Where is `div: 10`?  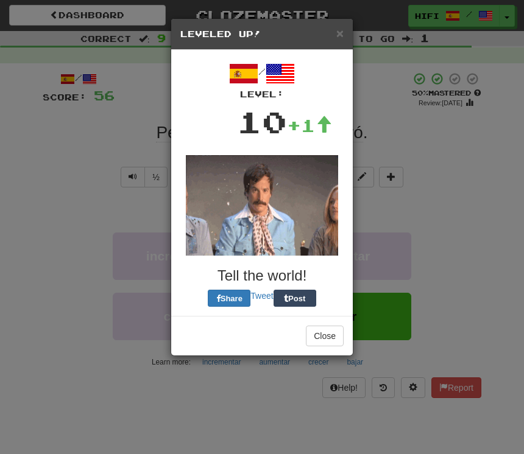 div: 10 is located at coordinates (262, 122).